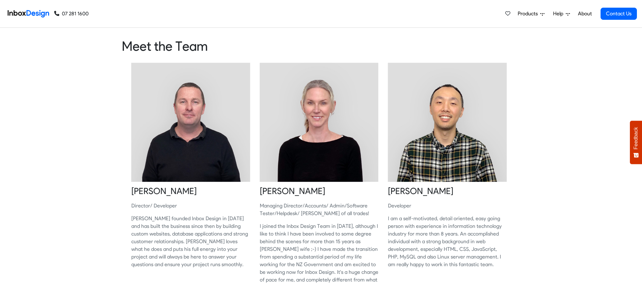  I want to click on button: Feedback - Show survey, so click(636, 142).